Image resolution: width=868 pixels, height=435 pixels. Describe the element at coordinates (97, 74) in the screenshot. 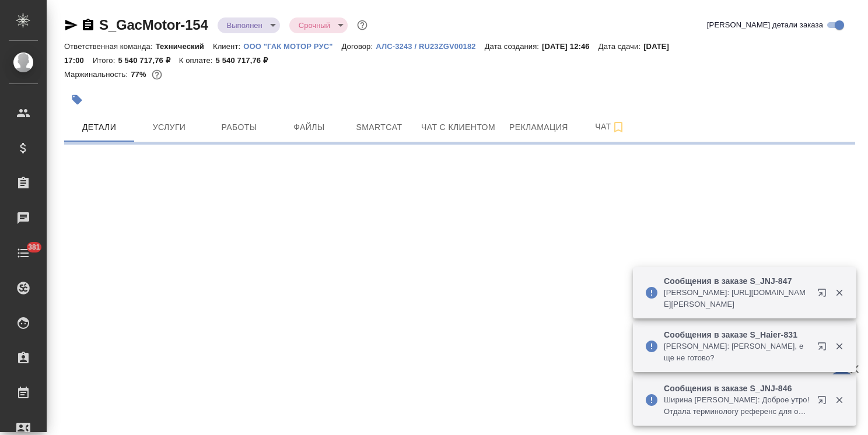

I see `p: Маржинальность:` at that location.